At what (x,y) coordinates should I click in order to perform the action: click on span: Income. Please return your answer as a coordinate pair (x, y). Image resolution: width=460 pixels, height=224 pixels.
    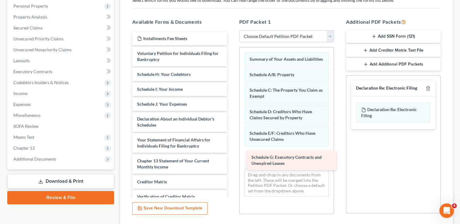
    Looking at the image, I should click on (20, 93).